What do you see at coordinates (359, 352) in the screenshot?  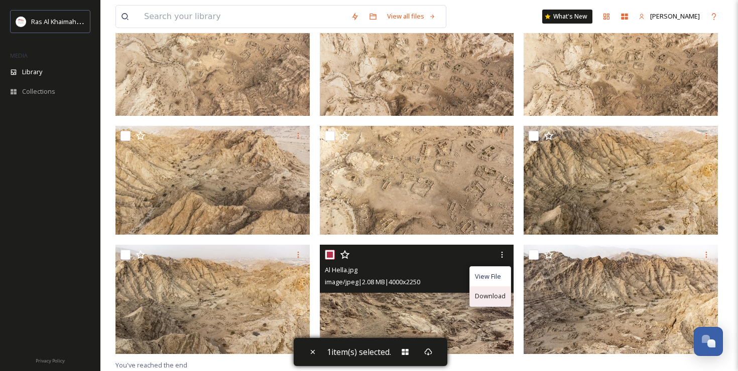 I see `span: 1 item(s) selected.` at bounding box center [359, 352].